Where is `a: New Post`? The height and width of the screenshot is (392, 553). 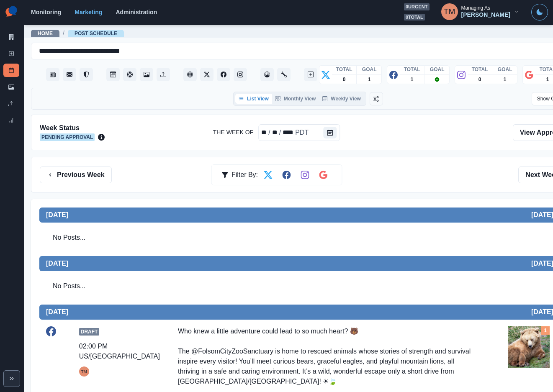 a: New Post is located at coordinates (11, 54).